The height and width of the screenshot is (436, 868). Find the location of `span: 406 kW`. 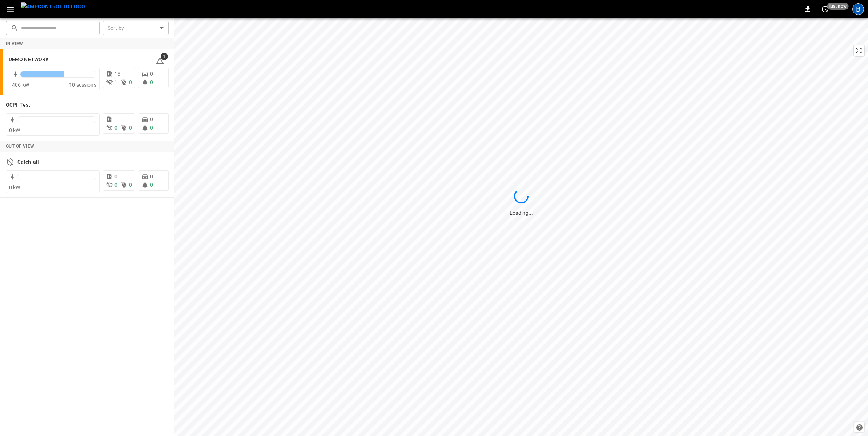

span: 406 kW is located at coordinates (20, 85).